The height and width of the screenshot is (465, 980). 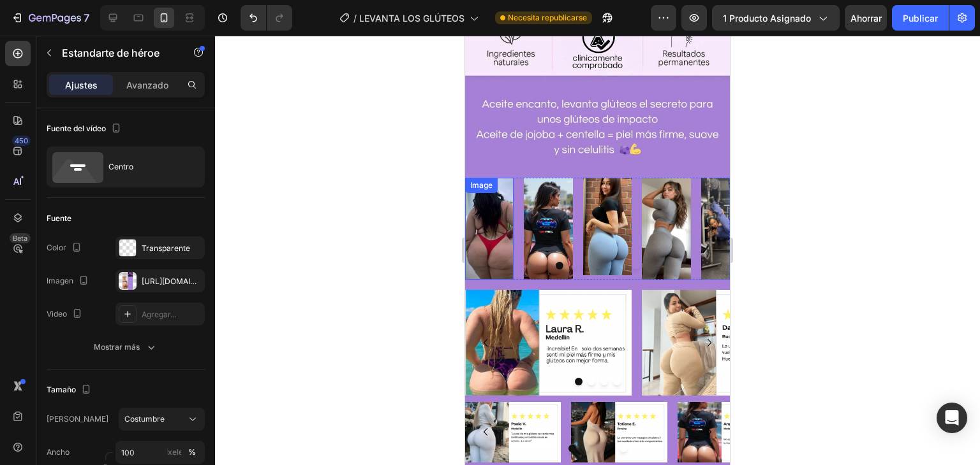 I want to click on button: Publicar, so click(x=920, y=18).